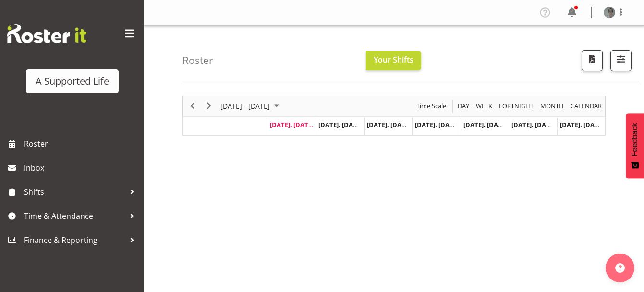 This screenshot has width=644, height=292. What do you see at coordinates (72, 81) in the screenshot?
I see `div: A Supported Life` at bounding box center [72, 81].